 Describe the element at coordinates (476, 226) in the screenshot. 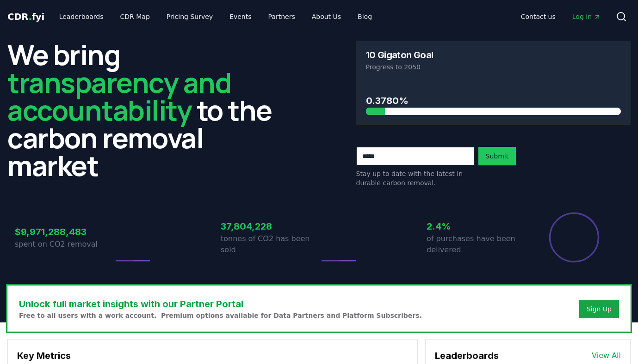

I see `h3: 2.4%` at that location.